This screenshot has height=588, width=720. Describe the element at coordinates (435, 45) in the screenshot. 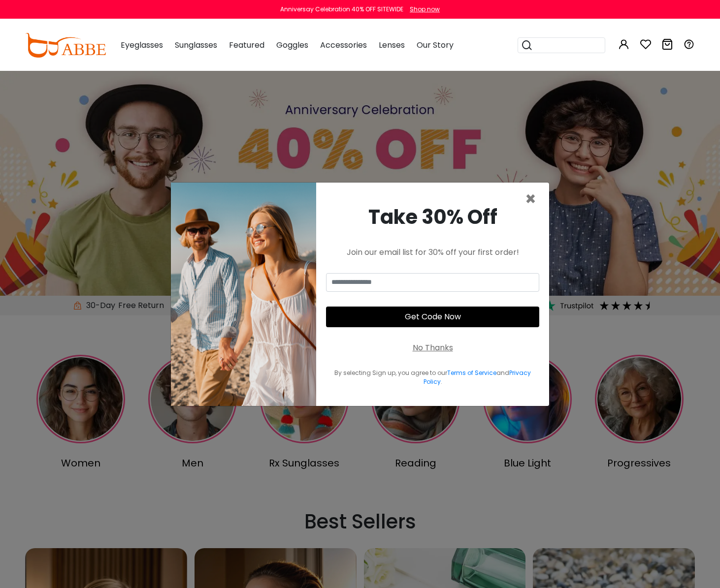

I see `span: Our Story` at that location.